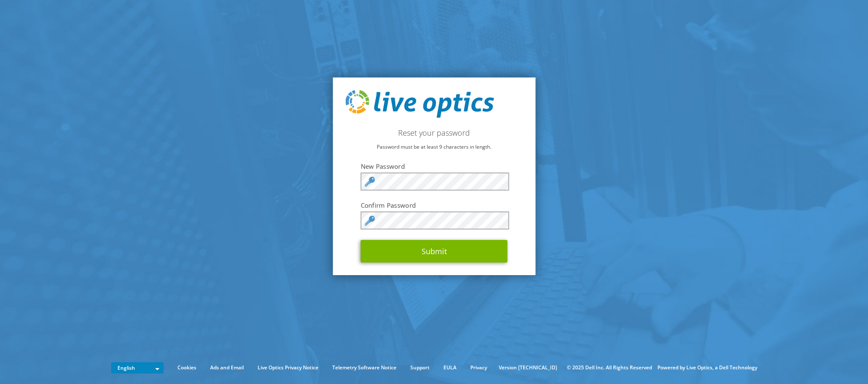 This screenshot has height=384, width=868. I want to click on a: Ads and Email, so click(227, 368).